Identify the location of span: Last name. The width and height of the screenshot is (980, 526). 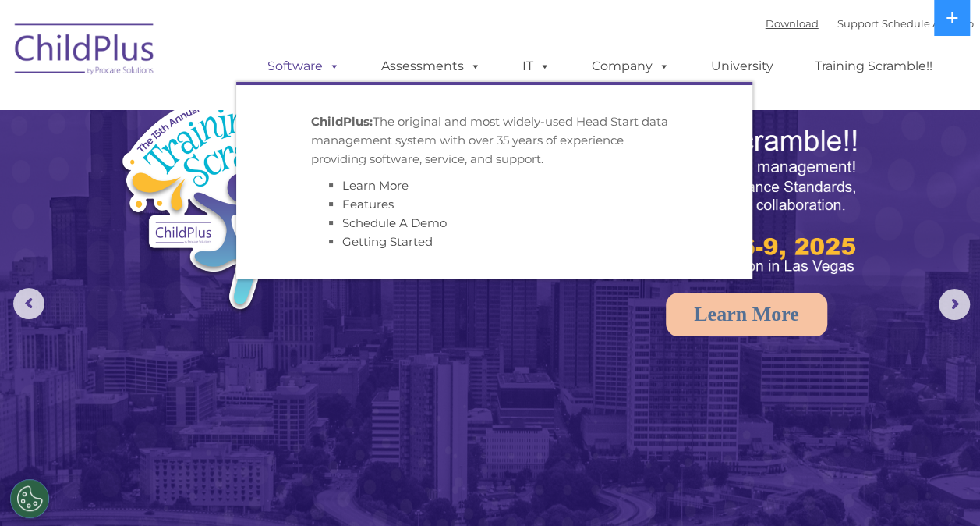
(240, 108).